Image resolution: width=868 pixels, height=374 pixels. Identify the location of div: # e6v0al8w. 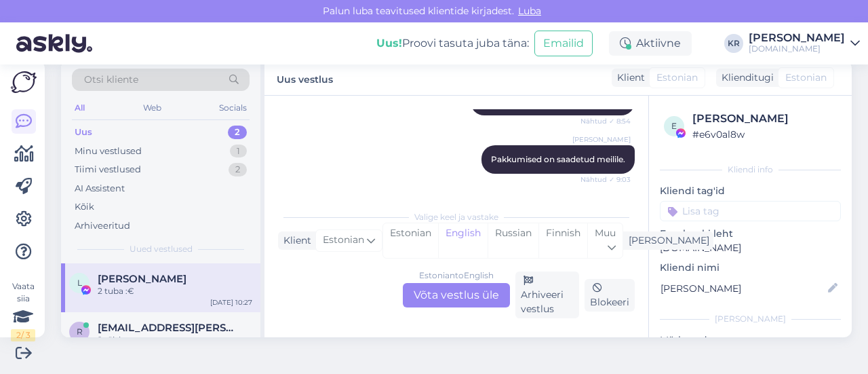
(765, 135).